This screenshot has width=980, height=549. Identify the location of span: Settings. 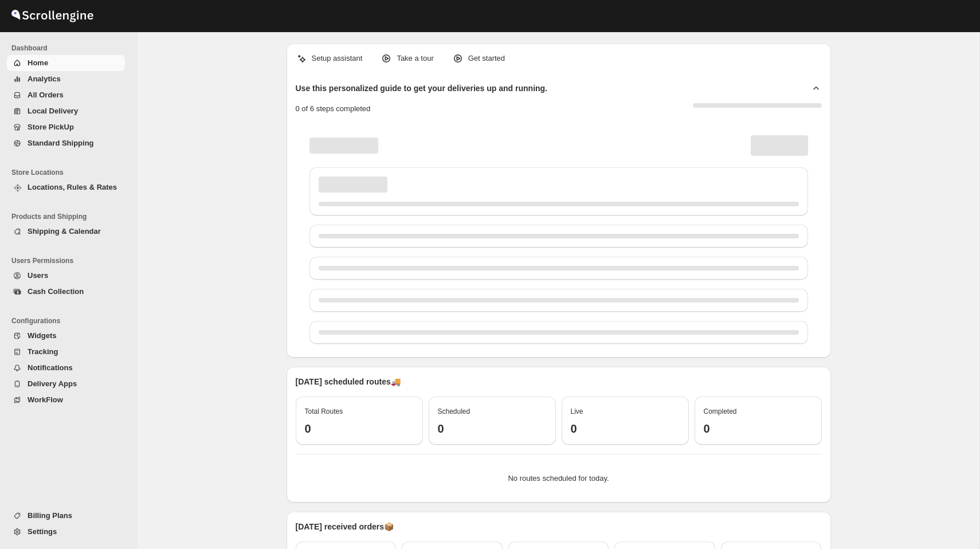
(42, 531).